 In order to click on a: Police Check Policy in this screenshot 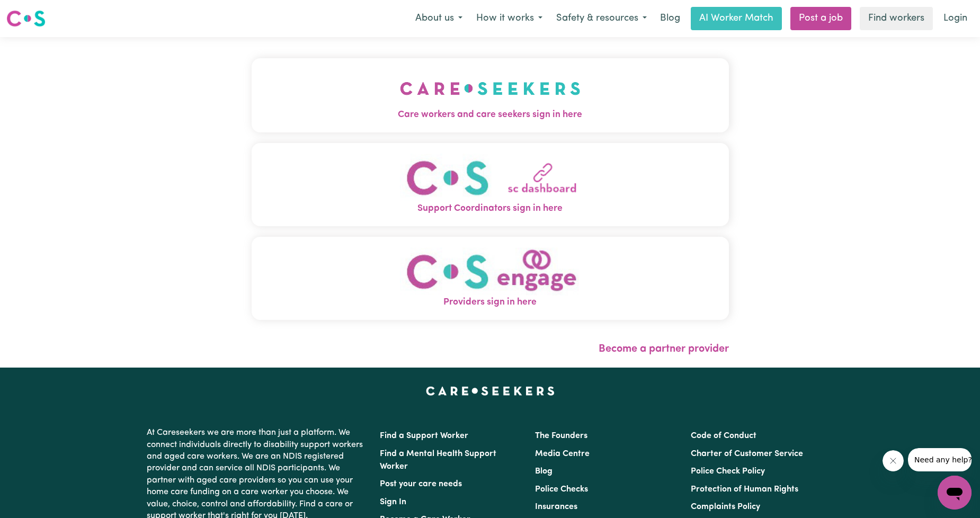, I will do `click(728, 471)`.